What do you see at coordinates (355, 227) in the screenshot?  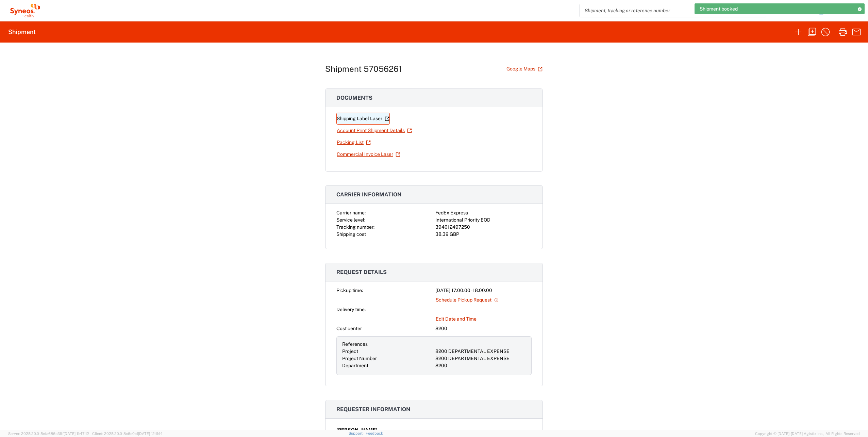 I see `span: Tracking number:` at bounding box center [355, 227].